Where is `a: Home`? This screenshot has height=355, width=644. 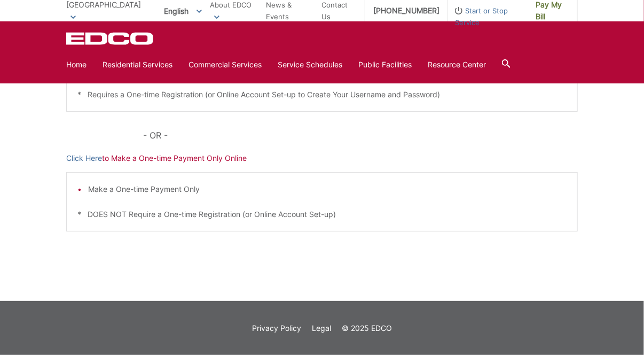
a: Home is located at coordinates (76, 64).